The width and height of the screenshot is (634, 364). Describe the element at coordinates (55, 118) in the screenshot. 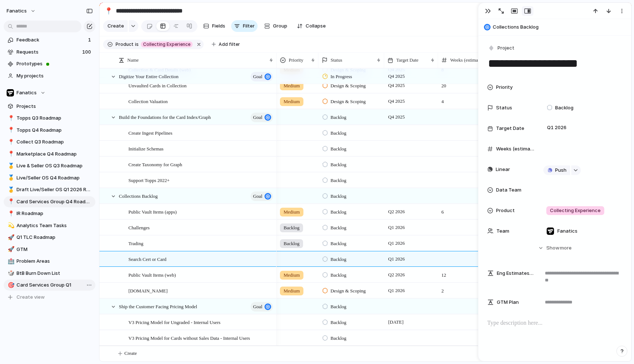

I see `span: Topps Q3 Roadmap` at that location.